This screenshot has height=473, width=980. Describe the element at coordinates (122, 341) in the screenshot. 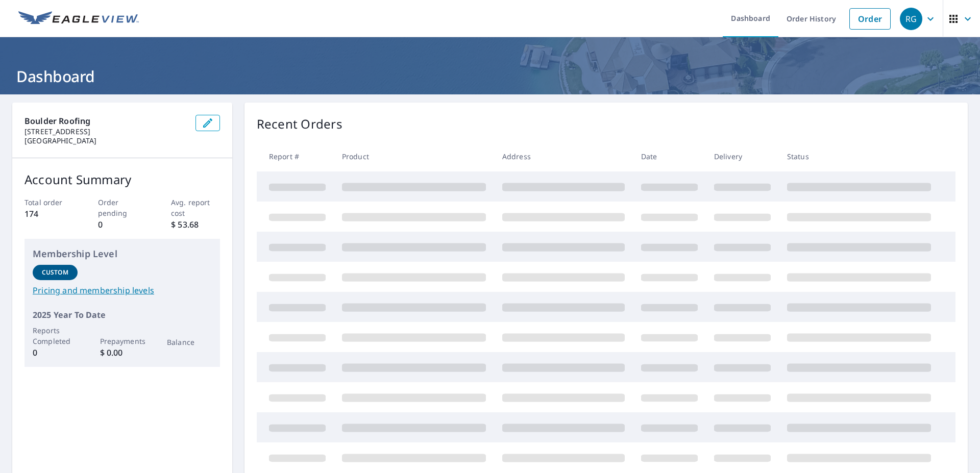

I see `p: Prepayments` at that location.